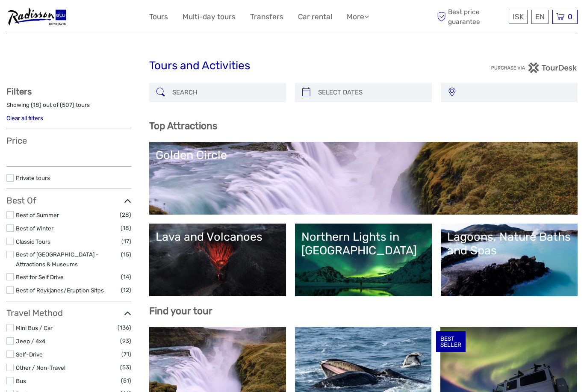  I want to click on a: Best of Reykjanes/Eruption Sites, so click(60, 290).